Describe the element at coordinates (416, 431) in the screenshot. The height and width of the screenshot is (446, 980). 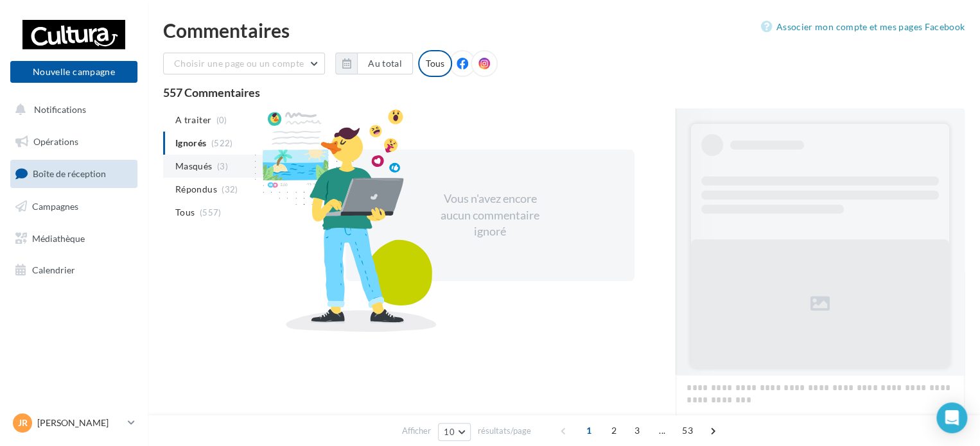
I see `span: Afficher` at that location.